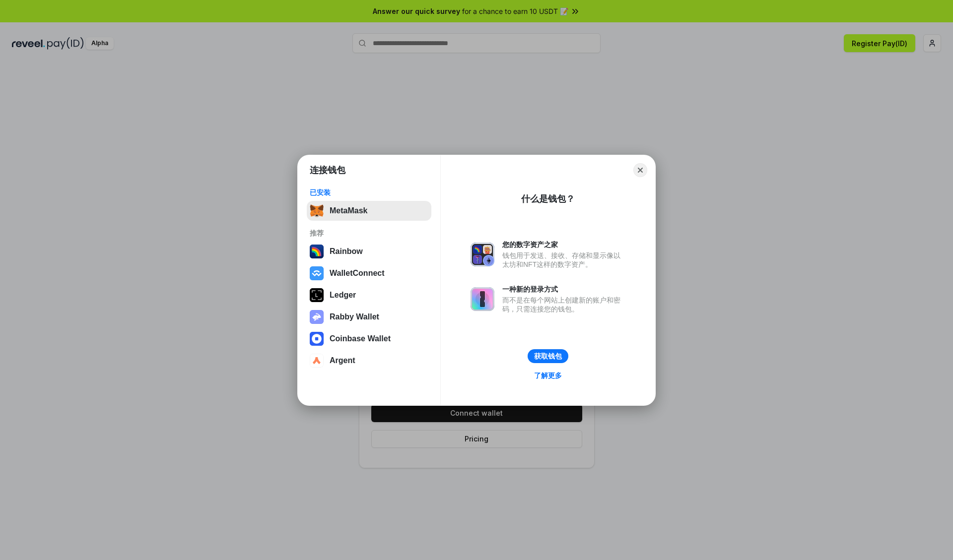  Describe the element at coordinates (369, 273) in the screenshot. I see `button: WalletConnect` at that location.